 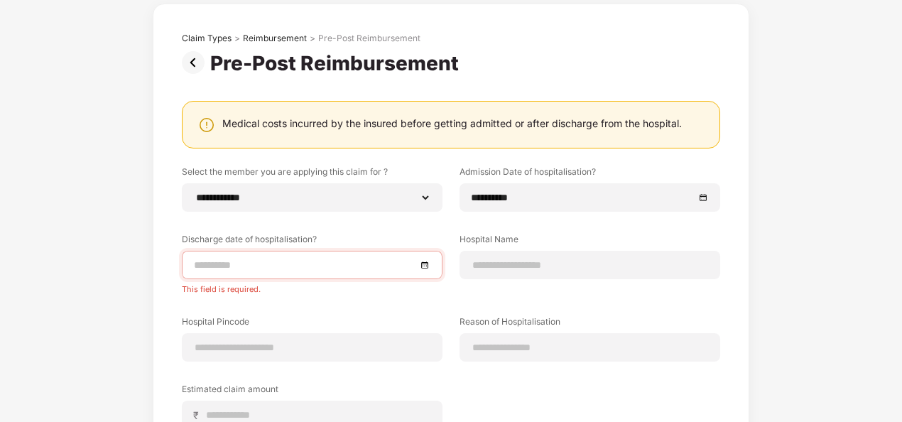 I want to click on label: Hospital Pincode, so click(x=312, y=324).